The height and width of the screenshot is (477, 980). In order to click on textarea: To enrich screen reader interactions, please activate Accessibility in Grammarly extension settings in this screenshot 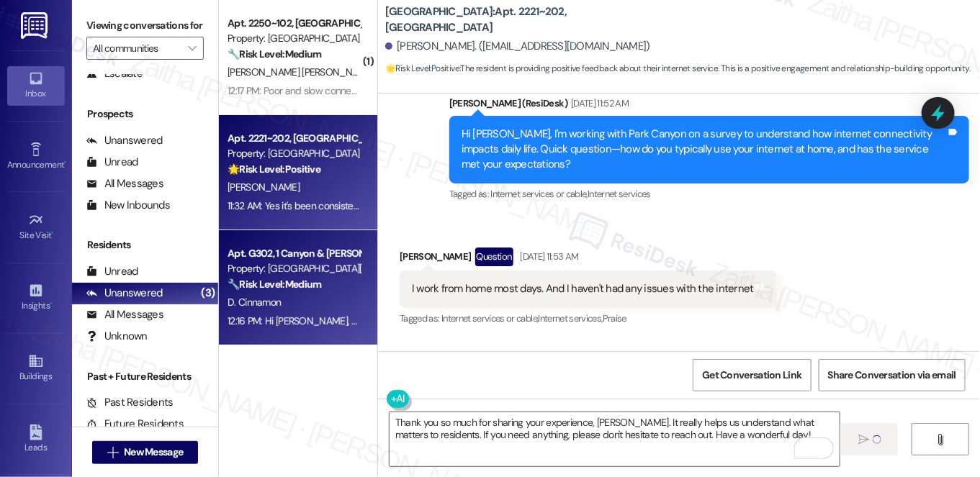, I will do `click(614, 439)`.